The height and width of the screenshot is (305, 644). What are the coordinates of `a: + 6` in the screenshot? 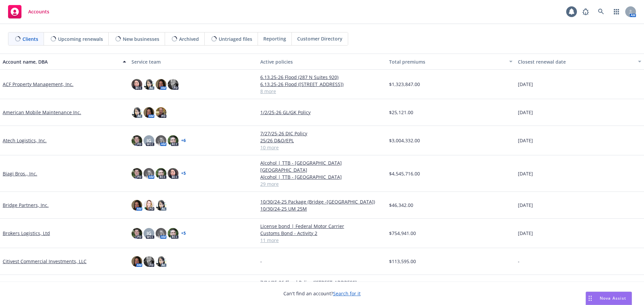 It's located at (184, 141).